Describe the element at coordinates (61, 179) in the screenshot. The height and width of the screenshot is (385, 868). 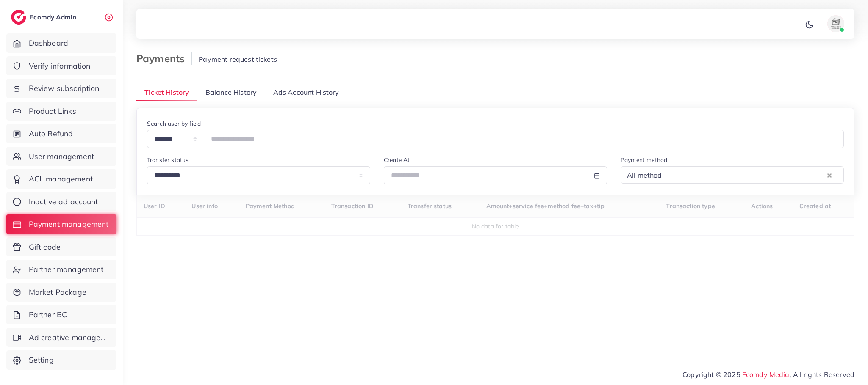
I see `span: ACL management` at that location.